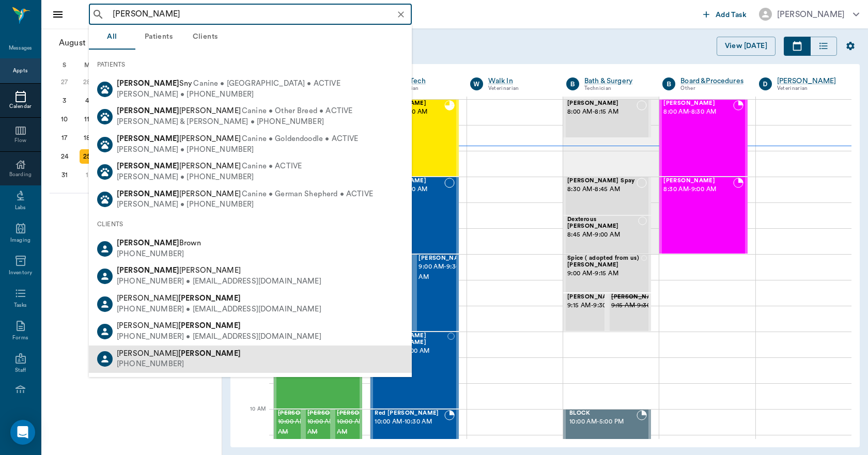 The image size is (868, 455). I want to click on div: Sunday, August 3, 2025, so click(64, 101).